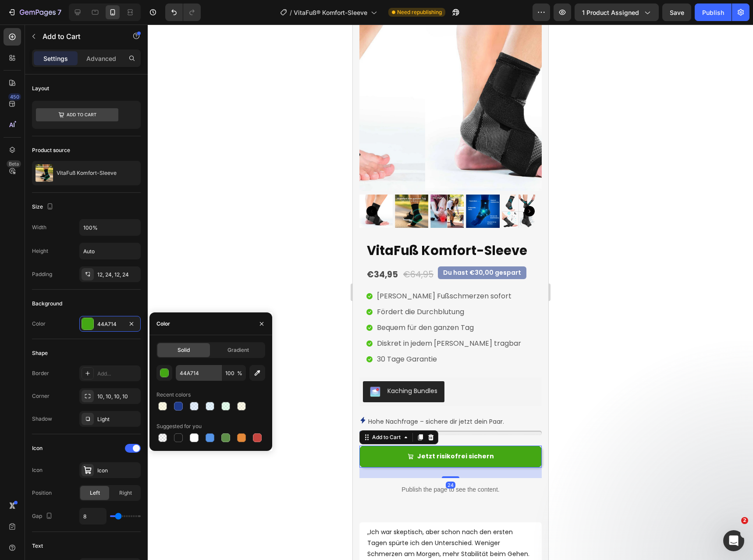  What do you see at coordinates (118, 397) in the screenshot?
I see `div: 10, 10, 10, 10` at bounding box center [118, 397].